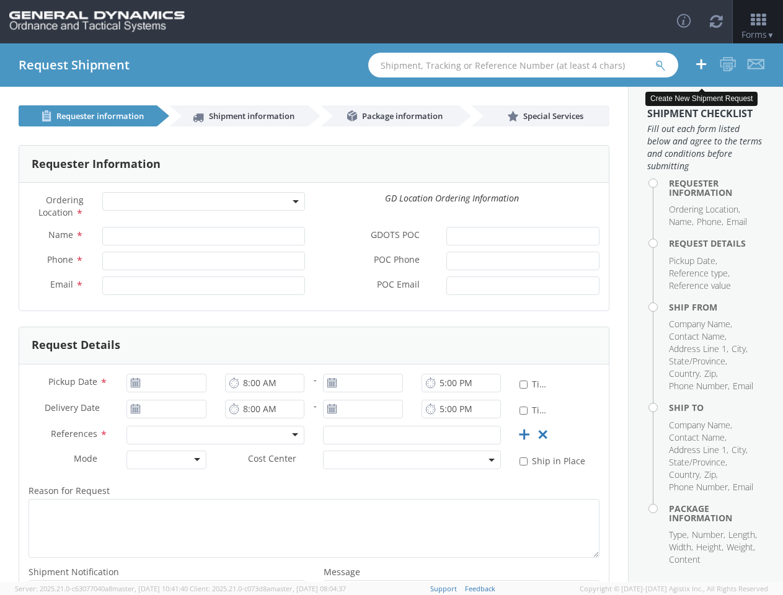 Image resolution: width=783 pixels, height=595 pixels. Describe the element at coordinates (238, 116) in the screenshot. I see `a: Shipment information` at that location.